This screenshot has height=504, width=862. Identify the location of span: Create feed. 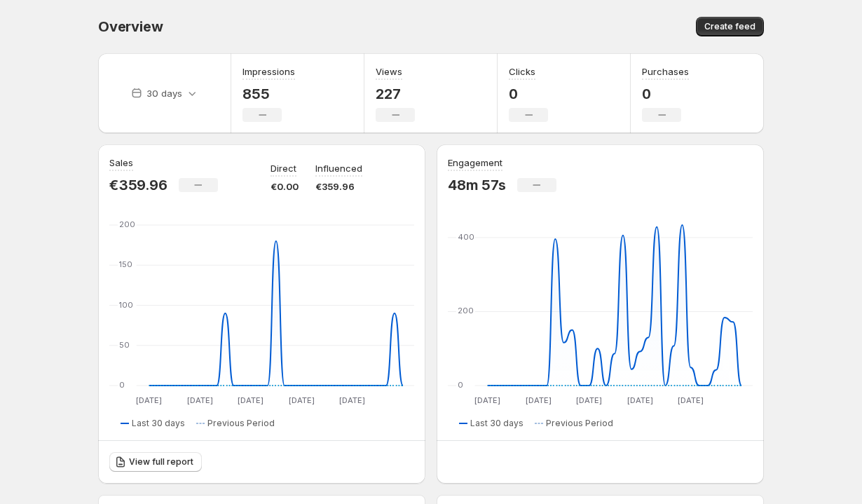
(729, 26).